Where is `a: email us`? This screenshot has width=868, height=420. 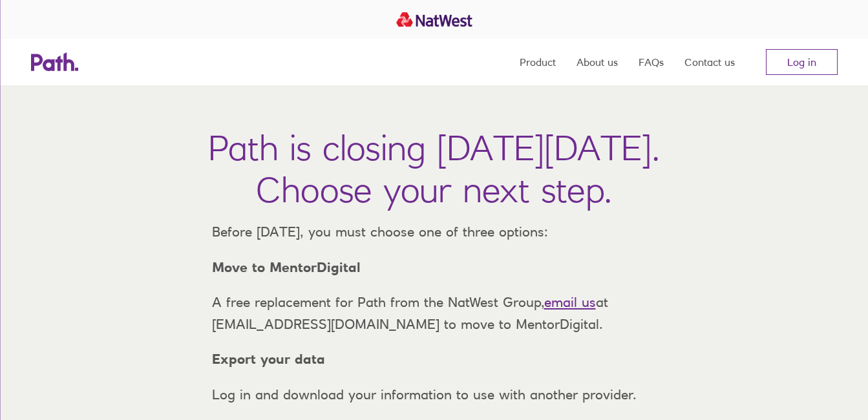 a: email us is located at coordinates (571, 302).